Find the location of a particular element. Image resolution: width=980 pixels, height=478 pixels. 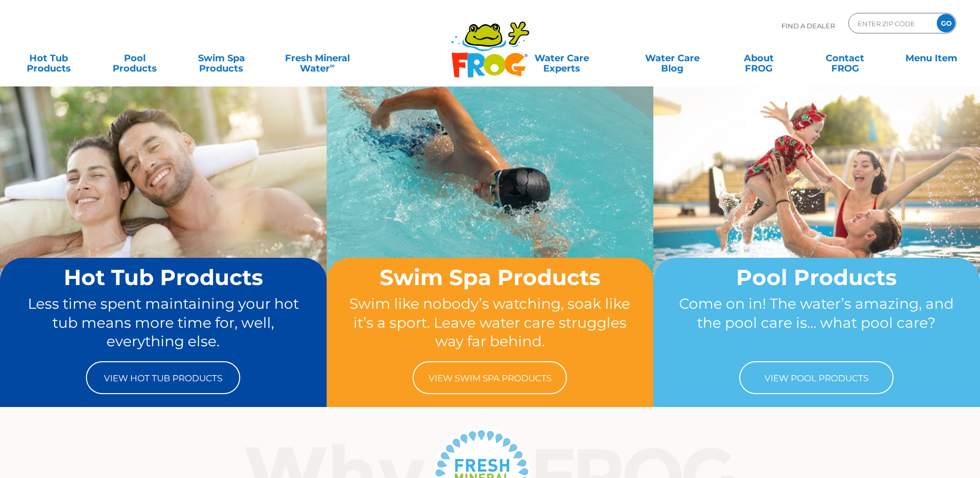

a: Water CareExperts is located at coordinates (562, 58).